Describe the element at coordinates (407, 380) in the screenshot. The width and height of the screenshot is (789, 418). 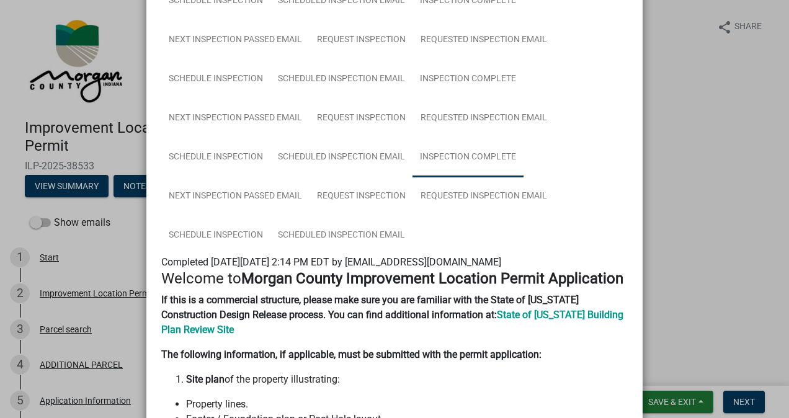
I see `li: of the property illustrating:` at that location.